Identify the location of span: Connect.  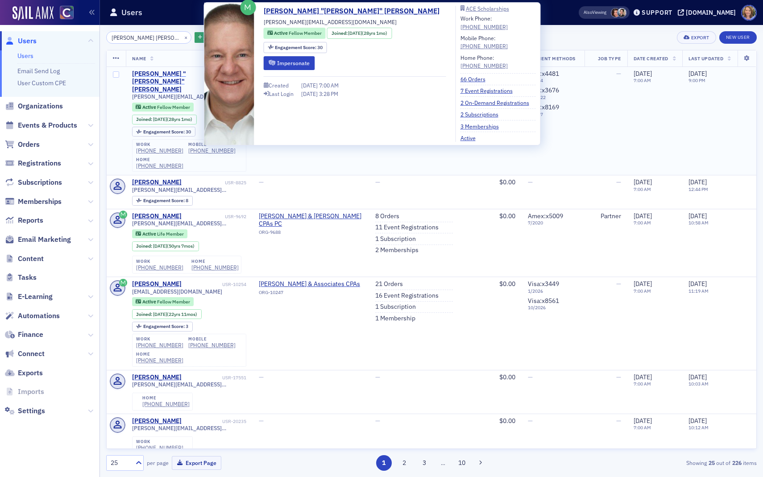
(31, 354).